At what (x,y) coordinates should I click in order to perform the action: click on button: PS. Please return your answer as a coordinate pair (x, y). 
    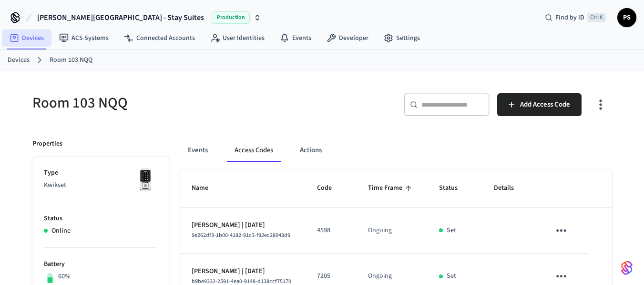
    Looking at the image, I should click on (627, 18).